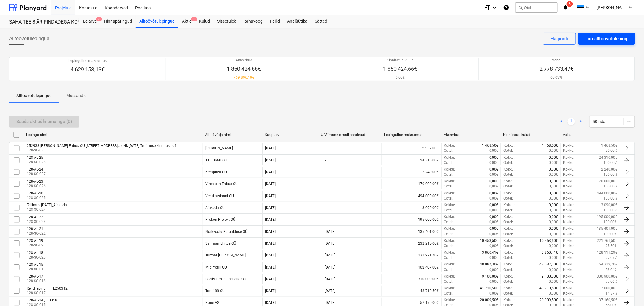 The width and height of the screenshot is (644, 306). I want to click on div: Ekspordi, so click(559, 39).